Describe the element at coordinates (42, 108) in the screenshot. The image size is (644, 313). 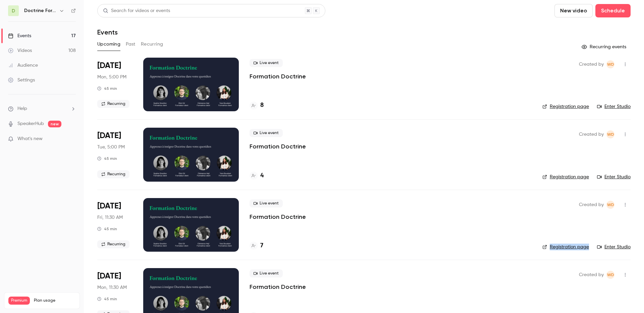
I see `li: help-dropdown-opener` at that location.